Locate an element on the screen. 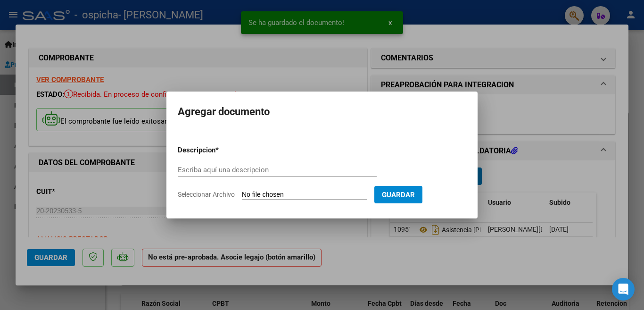 The height and width of the screenshot is (310, 644). span: Guardar is located at coordinates (398, 195).